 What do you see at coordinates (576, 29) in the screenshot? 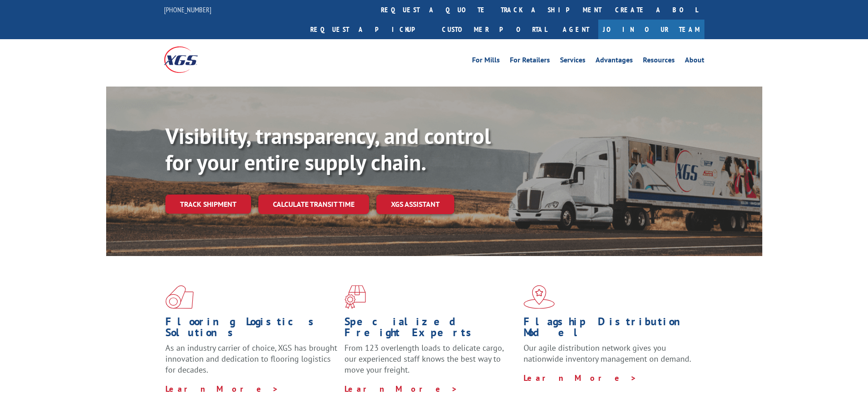
I see `a: Agent` at bounding box center [576, 29].